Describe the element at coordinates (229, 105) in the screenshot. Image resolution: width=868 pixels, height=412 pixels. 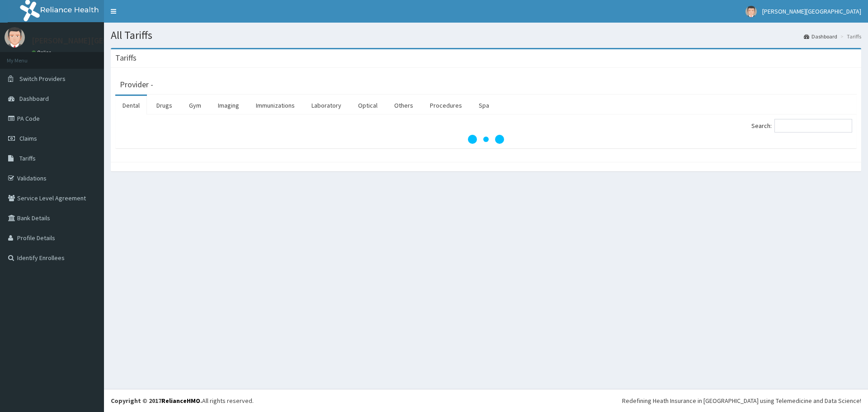
I see `a: Imaging` at that location.